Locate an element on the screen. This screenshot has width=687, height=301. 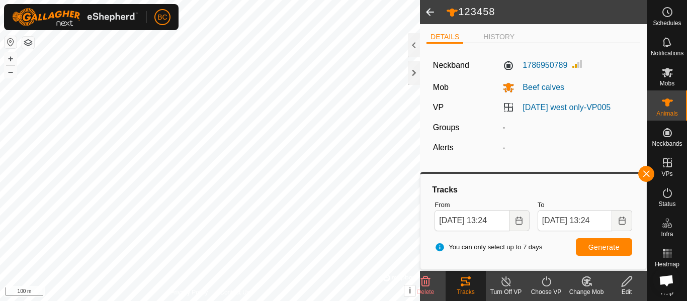
label: VP is located at coordinates (438, 107).